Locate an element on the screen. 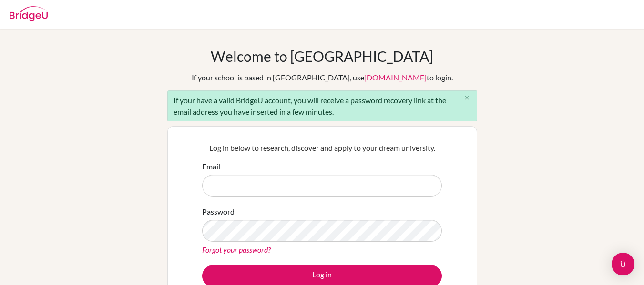  a: Forgot your password? is located at coordinates (237, 249).